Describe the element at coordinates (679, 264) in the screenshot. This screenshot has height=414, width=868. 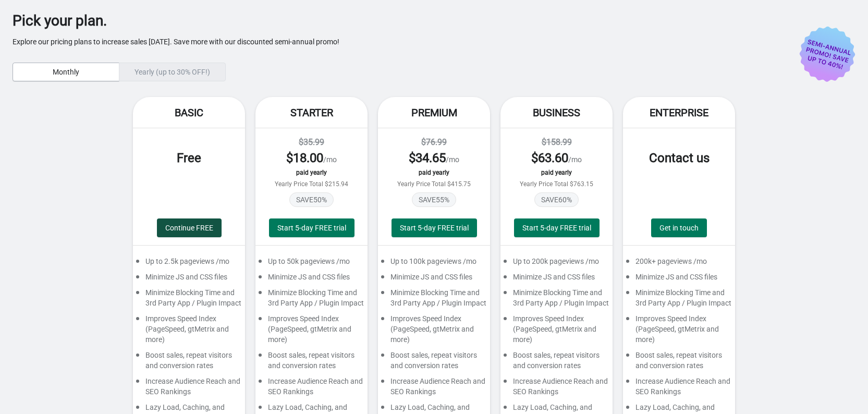
I see `div: 200k+ pageviews /mo` at that location.